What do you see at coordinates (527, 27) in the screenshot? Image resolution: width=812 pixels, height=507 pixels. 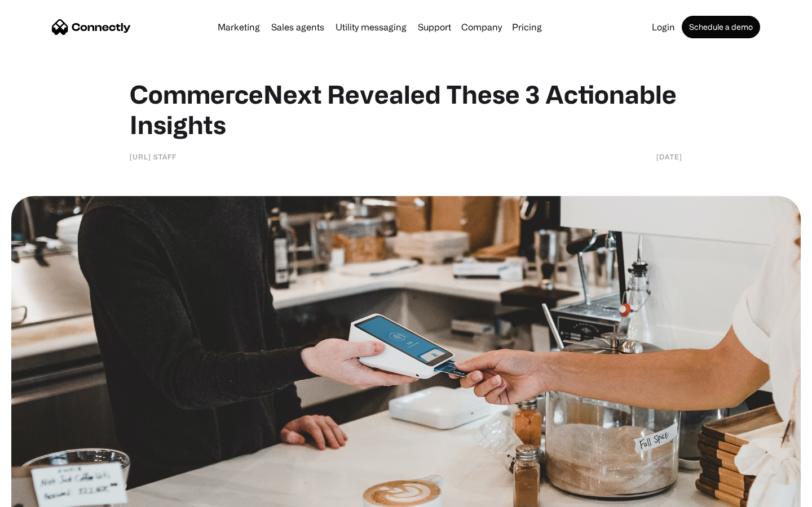 I see `a: Pricing` at bounding box center [527, 27].